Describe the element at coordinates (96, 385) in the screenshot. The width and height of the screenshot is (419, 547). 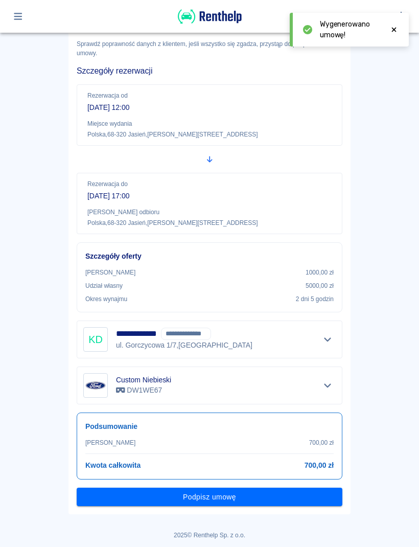
I see `img: Image` at that location.